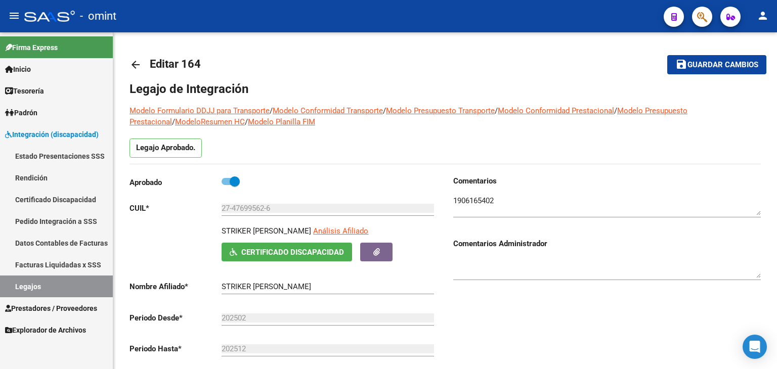  I want to click on a: Modelo Conformidad Prestacional, so click(556, 111).